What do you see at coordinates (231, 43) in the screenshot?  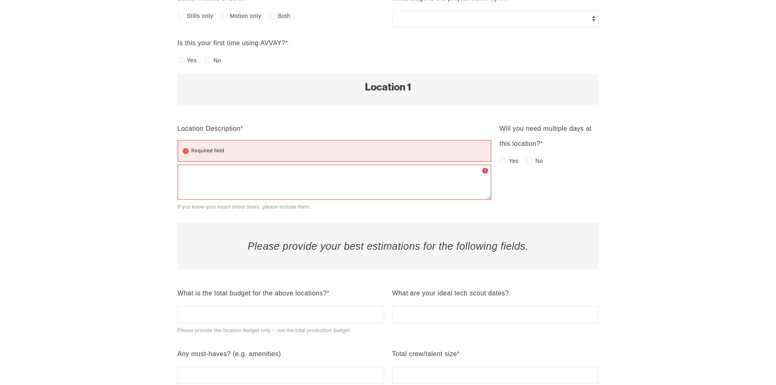 I see `span: Is this your first time using AVVAY?` at bounding box center [231, 43].